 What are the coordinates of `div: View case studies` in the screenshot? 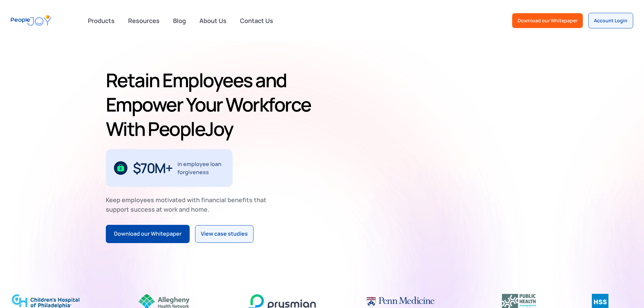 It's located at (224, 234).